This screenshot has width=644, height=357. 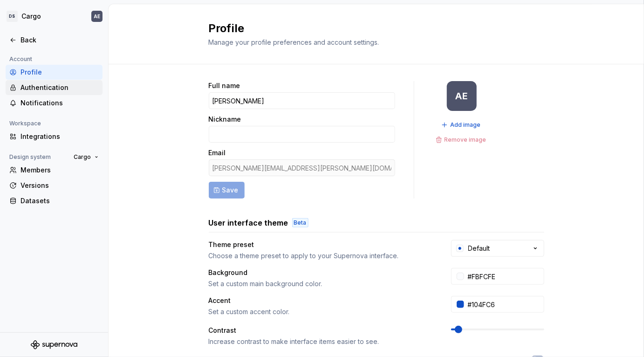 I want to click on div: Choose a theme preset to apply to your Supernova interface., so click(x=322, y=256).